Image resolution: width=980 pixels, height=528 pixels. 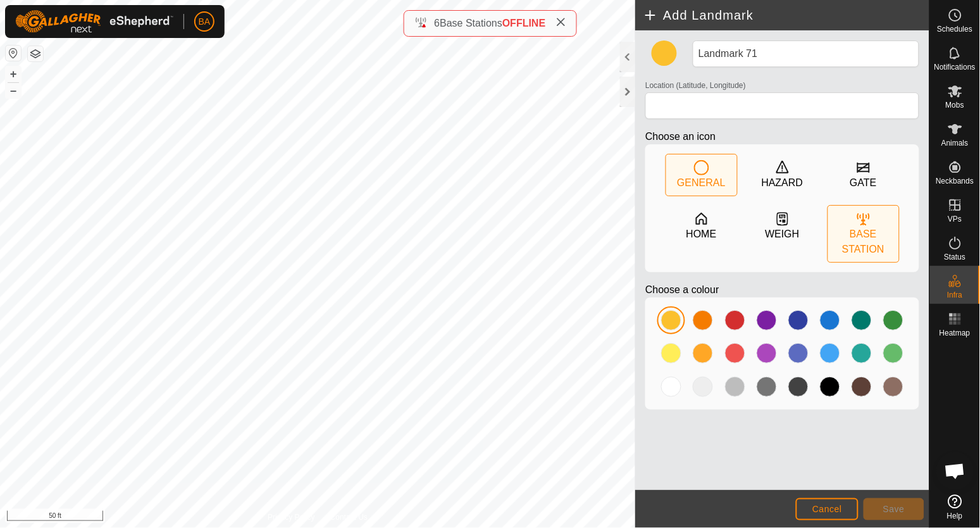 What do you see at coordinates (524, 22) in the screenshot?
I see `span: OFFLINE` at bounding box center [524, 22].